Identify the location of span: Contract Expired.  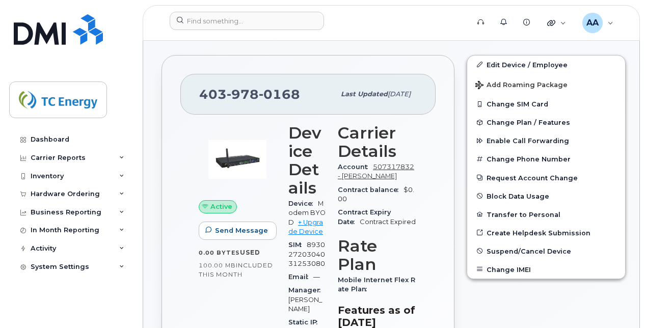
(388, 222).